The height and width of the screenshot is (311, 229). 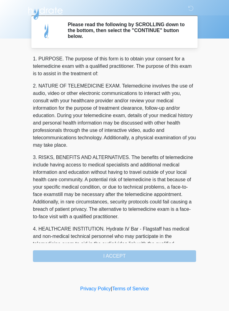 What do you see at coordinates (47, 31) in the screenshot?
I see `img: Agent Avatar` at bounding box center [47, 31].